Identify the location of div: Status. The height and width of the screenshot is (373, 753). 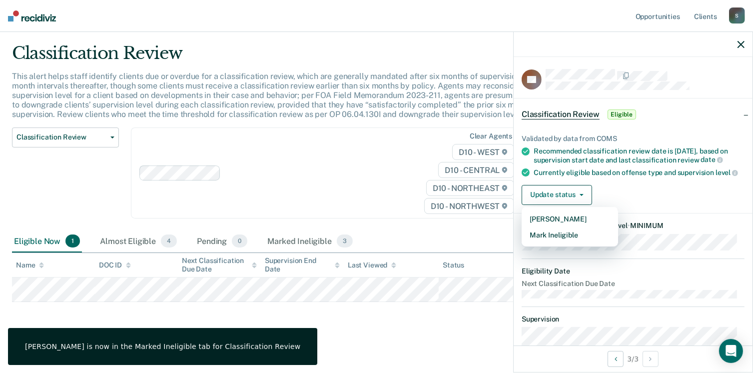
(453, 265).